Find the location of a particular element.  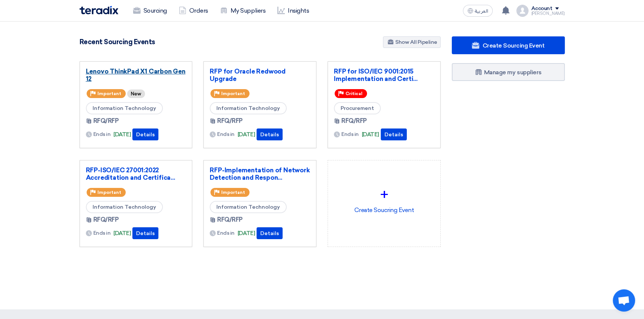

a: Orders is located at coordinates (194, 10).